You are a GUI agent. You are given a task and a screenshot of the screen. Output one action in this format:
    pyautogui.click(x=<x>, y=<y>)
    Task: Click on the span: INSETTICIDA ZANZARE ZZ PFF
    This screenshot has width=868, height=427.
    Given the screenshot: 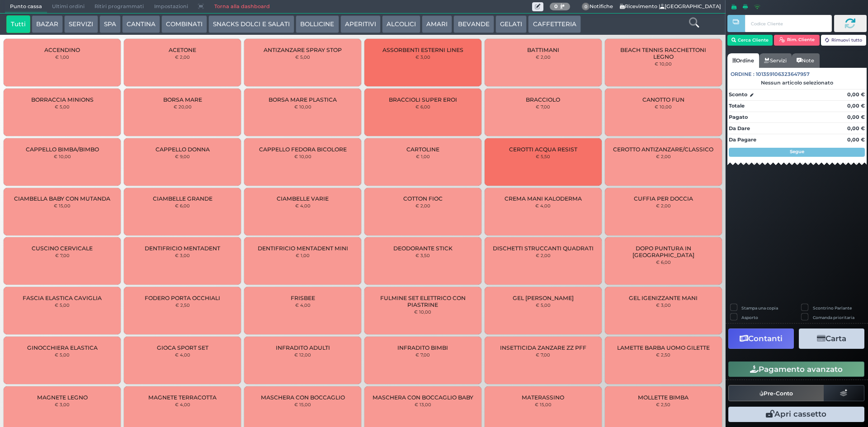 What is the action you would take?
    pyautogui.click(x=543, y=348)
    